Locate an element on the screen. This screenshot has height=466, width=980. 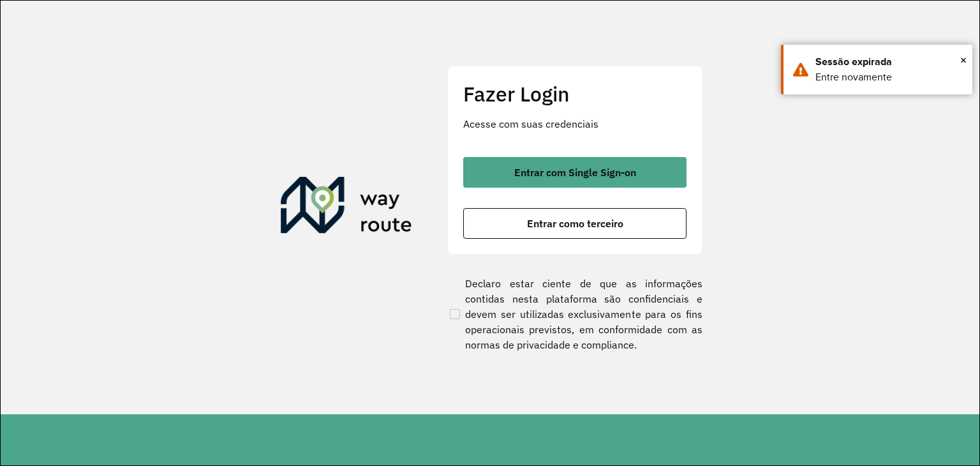
span: Entrar como terceiro is located at coordinates (575, 223).